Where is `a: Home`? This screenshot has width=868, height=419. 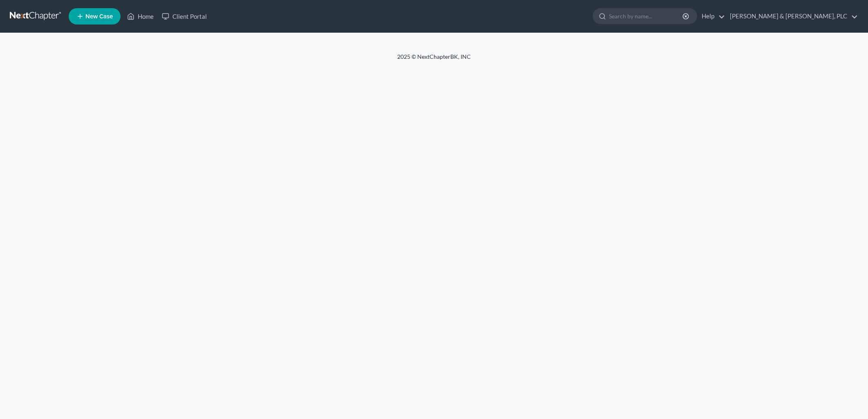
a: Home is located at coordinates (140, 16).